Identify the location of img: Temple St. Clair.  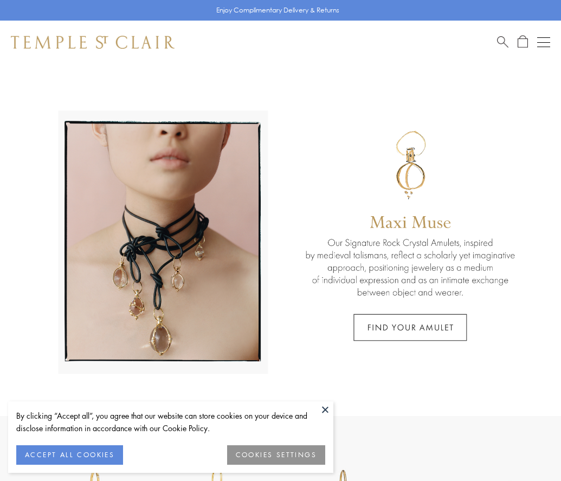
(93, 42).